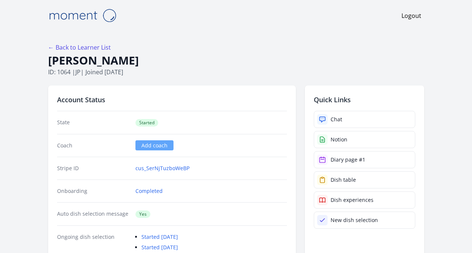  What do you see at coordinates (339, 140) in the screenshot?
I see `div: Notion` at bounding box center [339, 140].